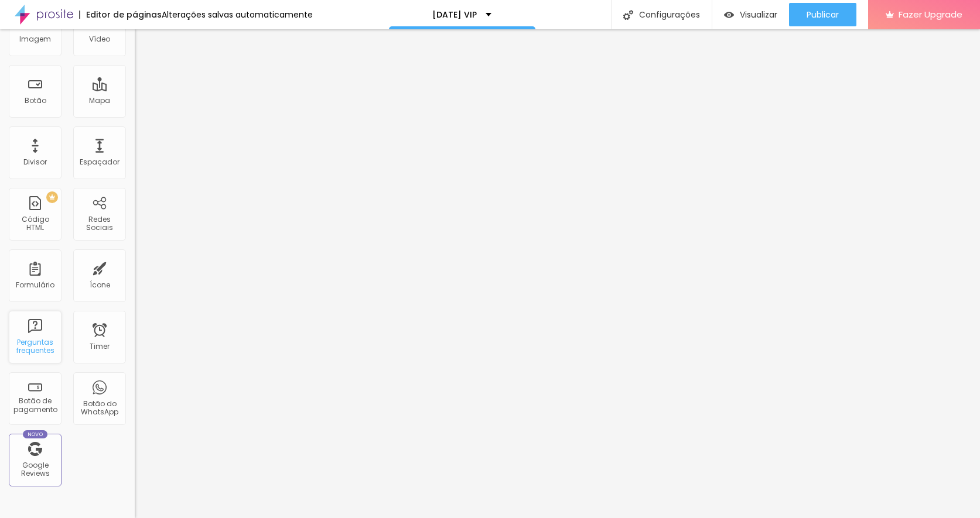 This screenshot has height=518, width=980. Describe the element at coordinates (758, 14) in the screenshot. I see `span: Visualizar` at that location.